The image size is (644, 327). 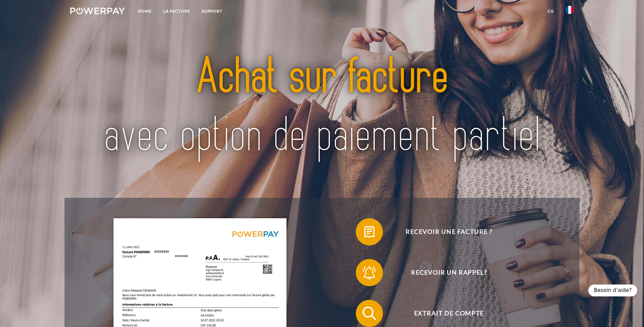 What do you see at coordinates (369, 273) in the screenshot?
I see `img: qb_bell.svg` at bounding box center [369, 273].